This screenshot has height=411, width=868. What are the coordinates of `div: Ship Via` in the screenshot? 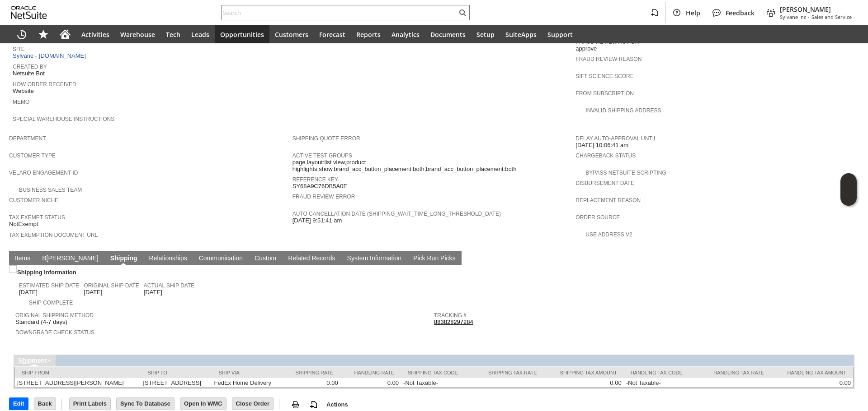 It's located at (247, 373).